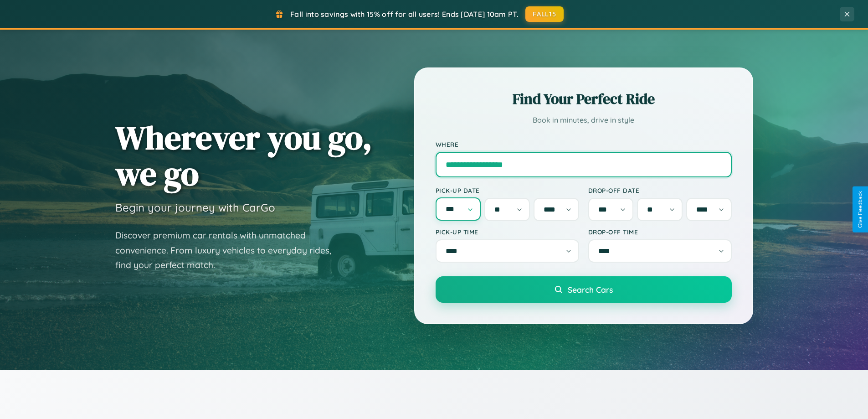 This screenshot has width=868, height=419. What do you see at coordinates (507, 231) in the screenshot?
I see `label: Pick-up Time` at bounding box center [507, 231].